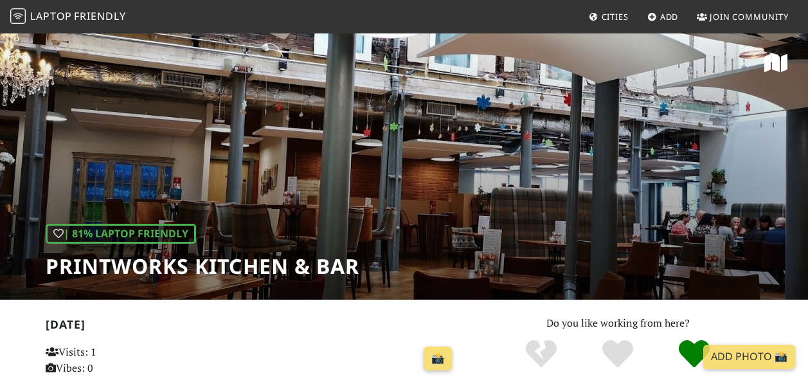 The width and height of the screenshot is (808, 382). Describe the element at coordinates (541, 354) in the screenshot. I see `div: No` at that location.